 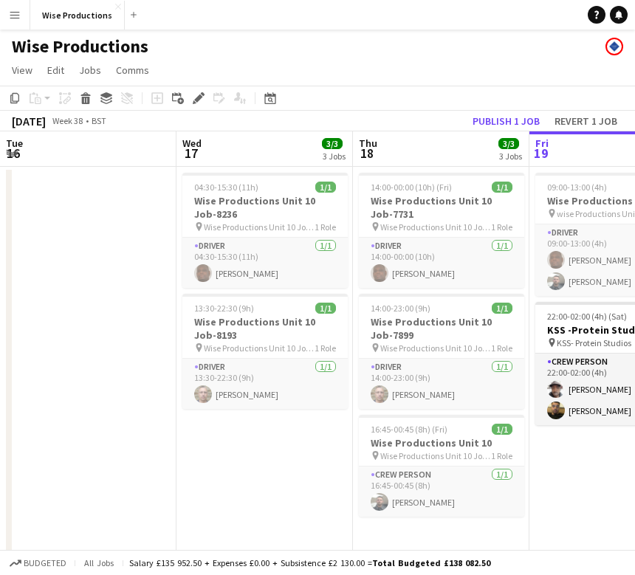 What do you see at coordinates (614, 47) in the screenshot?
I see `app-user-avatar: Paul Harris` at bounding box center [614, 47].